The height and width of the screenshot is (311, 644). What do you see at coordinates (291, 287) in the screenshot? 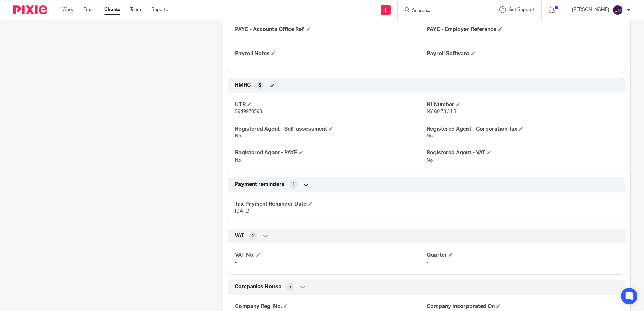
I see `span: 7` at bounding box center [291, 287].